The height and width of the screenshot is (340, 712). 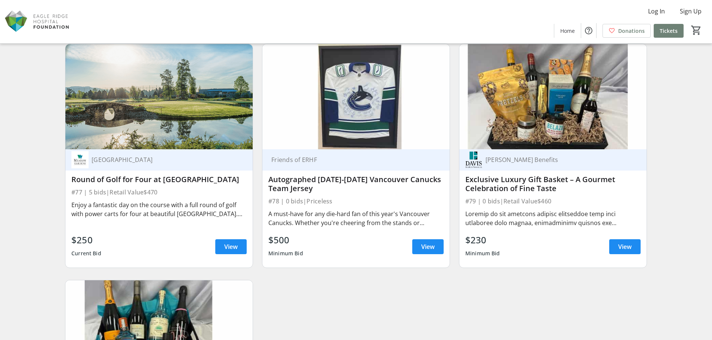 What do you see at coordinates (86, 254) in the screenshot?
I see `div: Current Bid` at bounding box center [86, 254].